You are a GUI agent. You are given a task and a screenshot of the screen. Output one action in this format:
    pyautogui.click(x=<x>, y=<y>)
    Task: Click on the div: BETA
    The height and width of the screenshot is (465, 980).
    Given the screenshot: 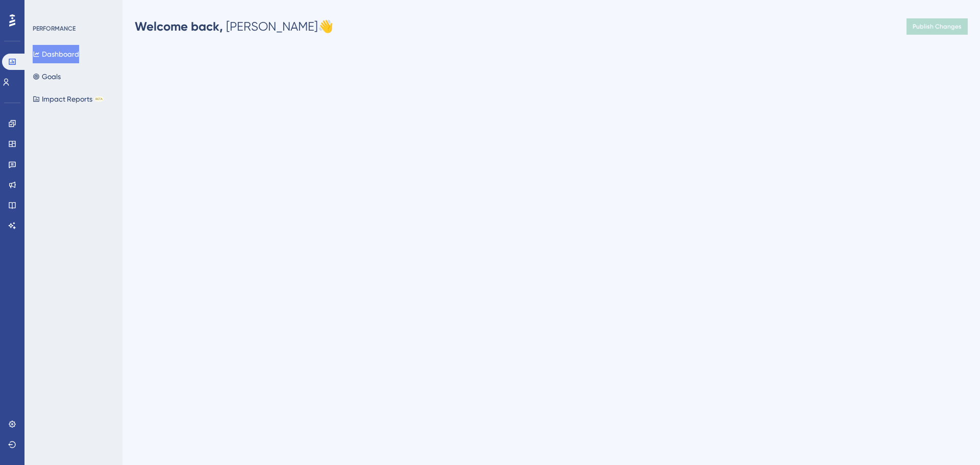 What is the action you would take?
    pyautogui.click(x=99, y=99)
    